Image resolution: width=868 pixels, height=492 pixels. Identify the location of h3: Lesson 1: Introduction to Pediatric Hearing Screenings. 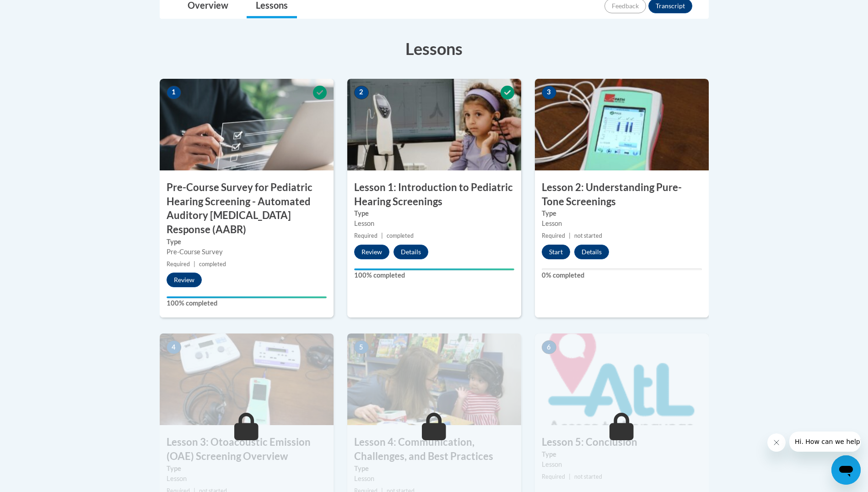
(434, 195).